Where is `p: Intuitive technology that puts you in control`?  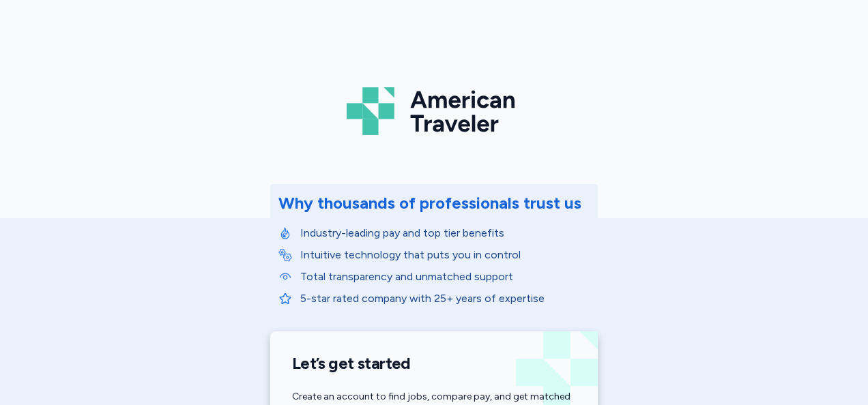 p: Intuitive technology that puts you in control is located at coordinates (444, 255).